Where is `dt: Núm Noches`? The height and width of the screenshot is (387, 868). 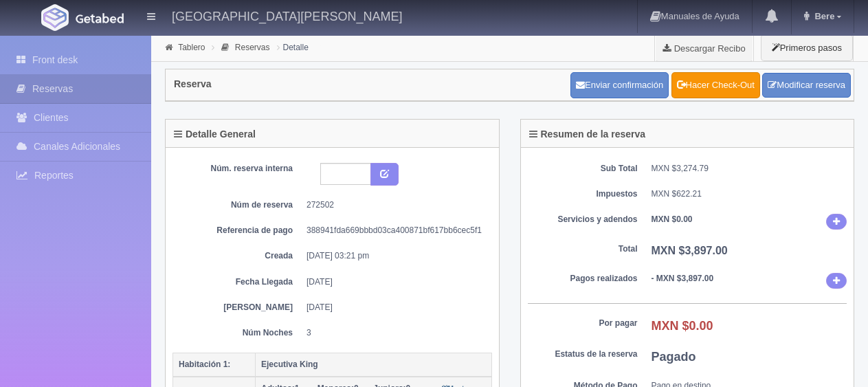 dt: Núm Noches is located at coordinates (238, 333).